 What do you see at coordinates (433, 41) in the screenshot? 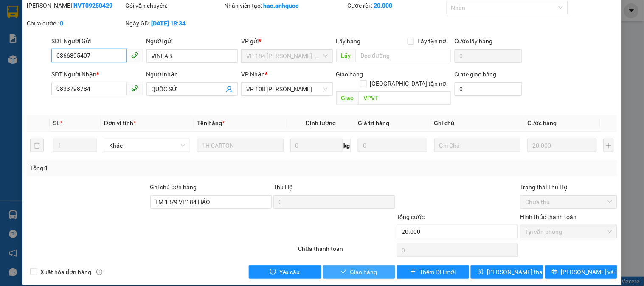
I see `span: Lấy tận nơi` at bounding box center [433, 41].